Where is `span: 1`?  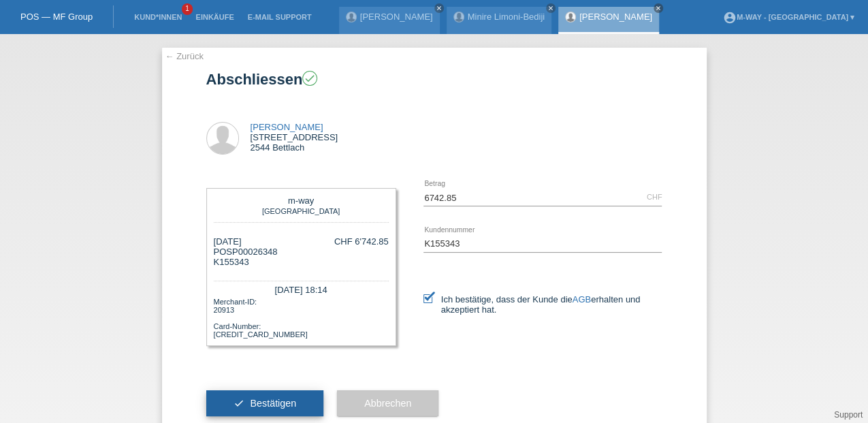
span: 1 is located at coordinates (187, 9).